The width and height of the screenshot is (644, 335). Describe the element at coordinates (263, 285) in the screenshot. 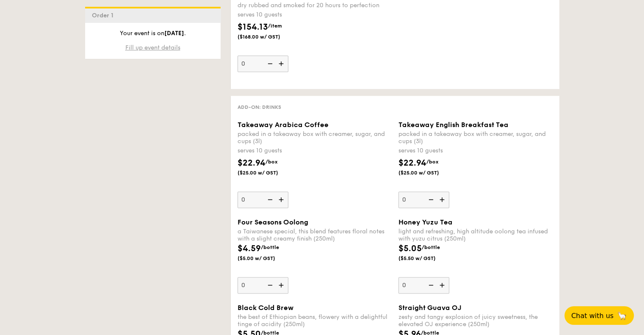

I see `input: Four Seasons Oolonga Taiwanese special, this blend features floral notes with a slight creamy fin...` at that location.